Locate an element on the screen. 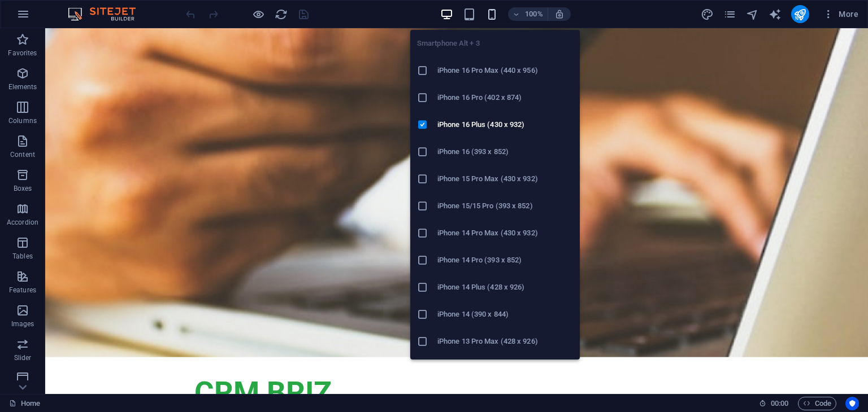  p: Slider is located at coordinates (23, 358).